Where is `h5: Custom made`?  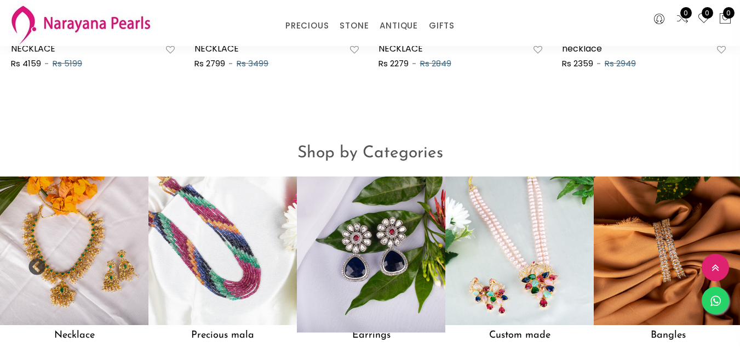
h5: Custom made is located at coordinates (519, 335).